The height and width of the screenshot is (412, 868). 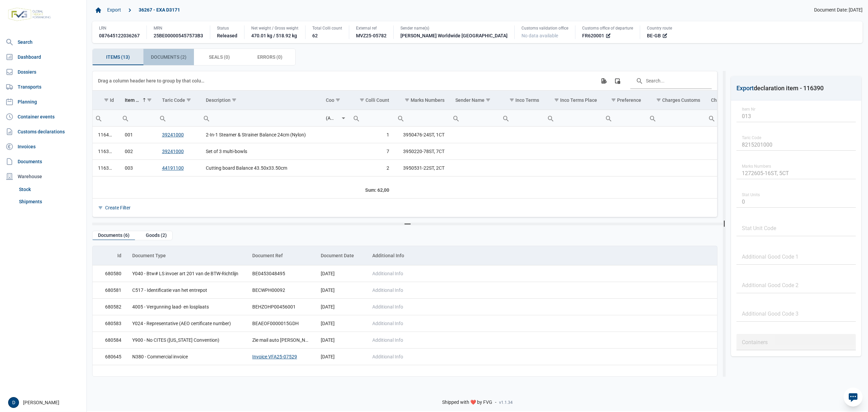 I want to click on div: Data grid with 13 rows and 23 columns, so click(x=405, y=144).